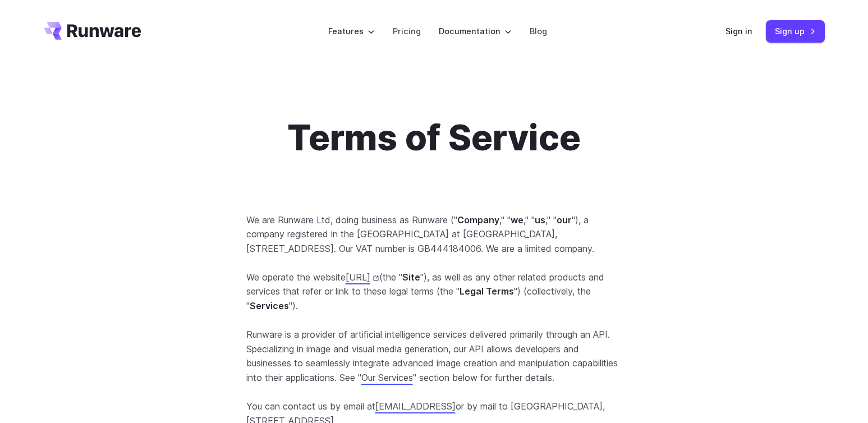  What do you see at coordinates (434, 138) in the screenshot?
I see `h1: Terms of Service` at bounding box center [434, 138].